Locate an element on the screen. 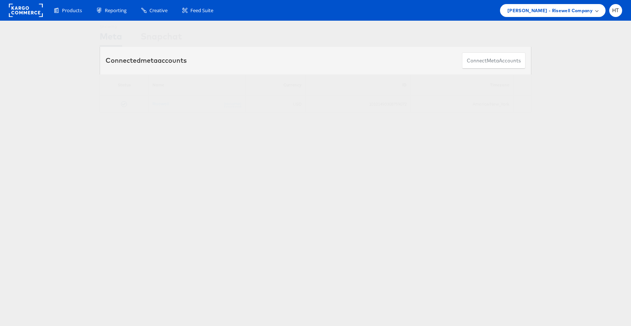 The height and width of the screenshot is (326, 631). th: Status is located at coordinates (124, 85).